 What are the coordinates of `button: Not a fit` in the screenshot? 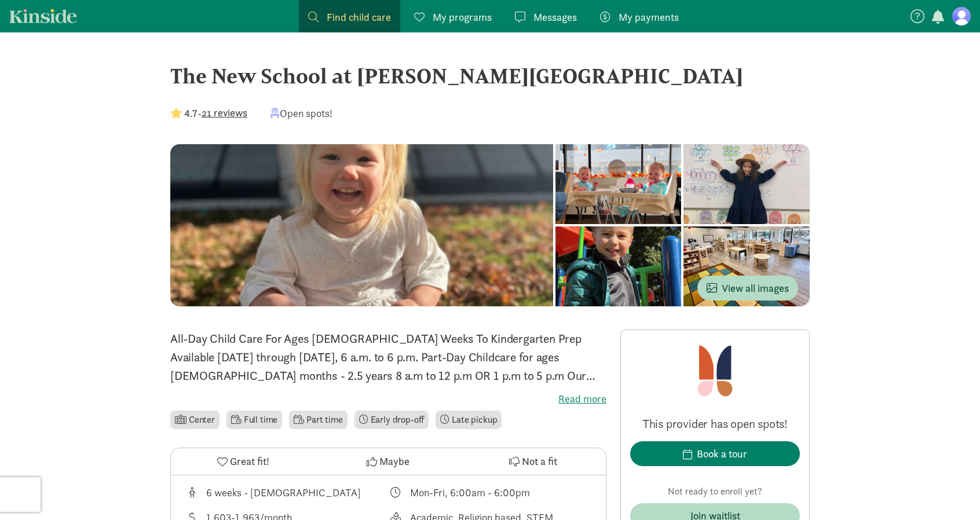 It's located at (533, 462).